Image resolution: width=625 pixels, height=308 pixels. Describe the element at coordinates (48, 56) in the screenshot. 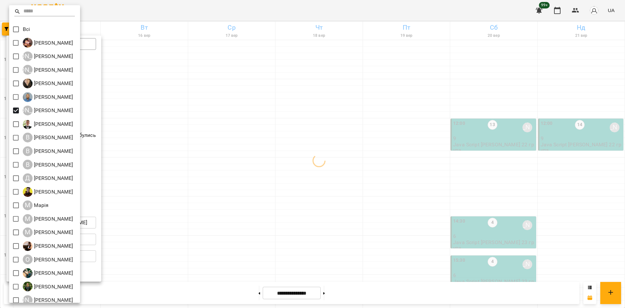

I see `div: Альберт Волков` at that location.